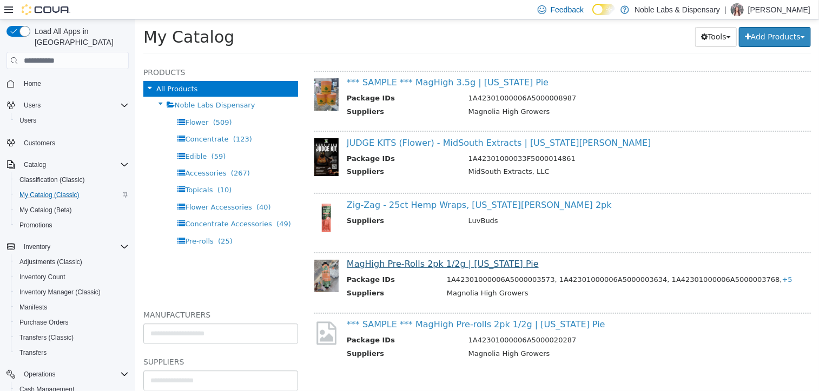 The image size is (819, 391). What do you see at coordinates (33, 308) in the screenshot?
I see `span: Manifests` at bounding box center [33, 308].